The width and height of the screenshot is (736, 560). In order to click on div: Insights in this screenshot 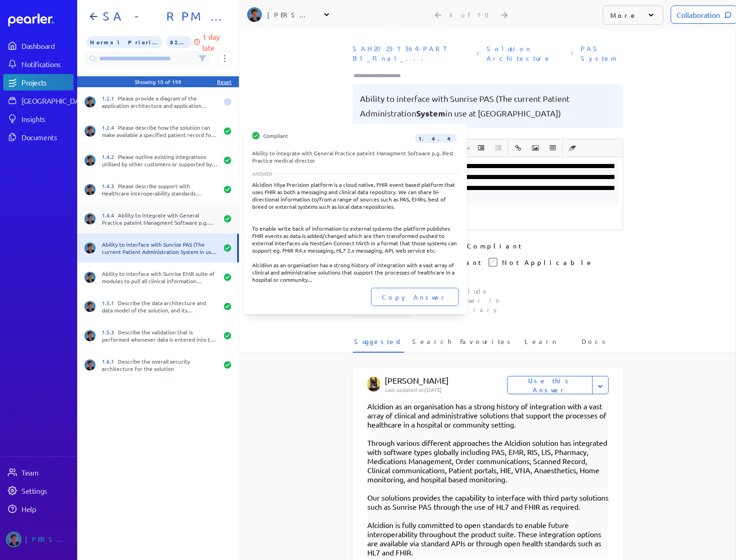, I will do `click(47, 118)`.